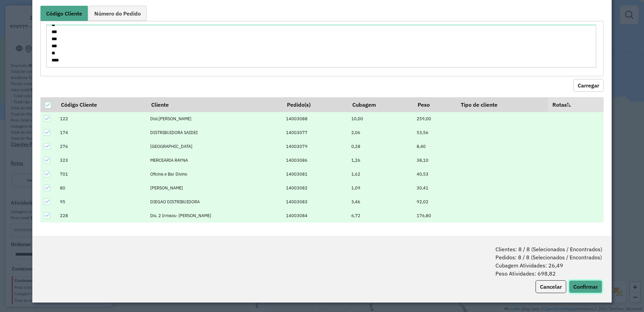 This screenshot has height=312, width=644. I want to click on span: Número do Pedido, so click(118, 14).